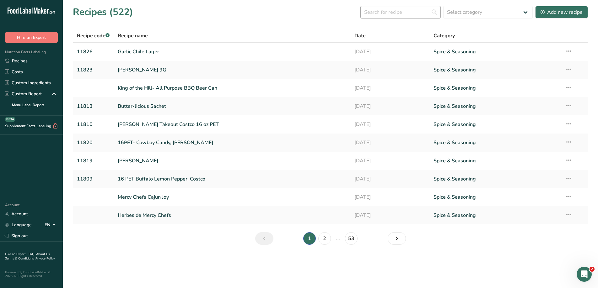 This screenshot has width=598, height=288. What do you see at coordinates (93, 125) in the screenshot?
I see `a: 11810` at bounding box center [93, 125].